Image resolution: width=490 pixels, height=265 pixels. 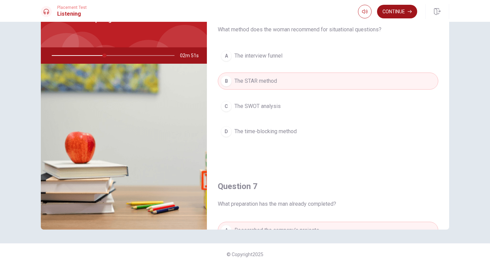 I want to click on span: What preparation has the man already completed?, so click(x=328, y=204).